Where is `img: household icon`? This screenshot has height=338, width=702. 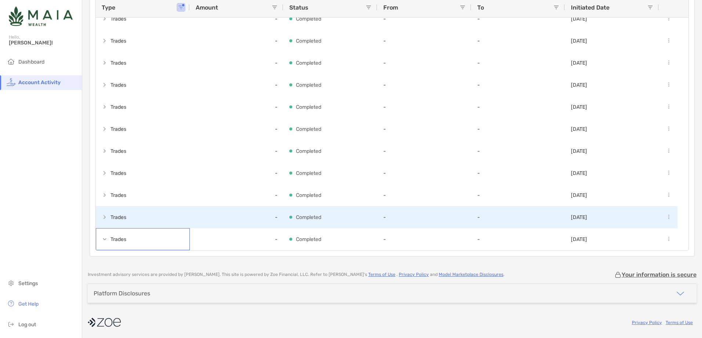 img: household icon is located at coordinates (11, 61).